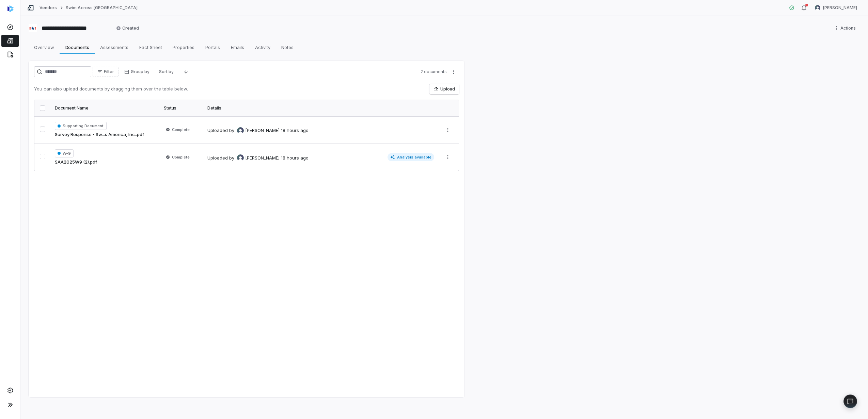 The image size is (868, 419). I want to click on svg: Descending, so click(186, 71).